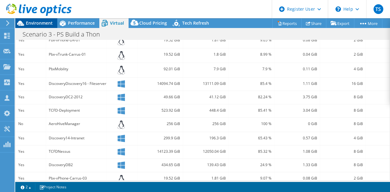 Image resolution: width=390 pixels, height=192 pixels. What do you see at coordinates (205, 165) in the screenshot?
I see `div: 139.43 GiB` at bounding box center [205, 165].